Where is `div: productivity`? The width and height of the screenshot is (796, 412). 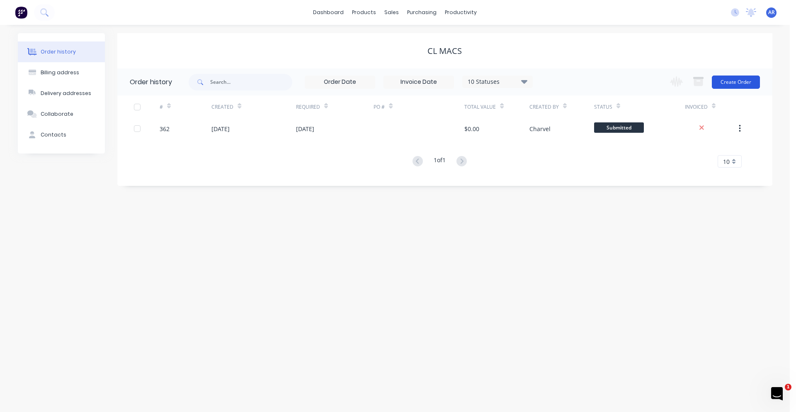 div: productivity is located at coordinates (461, 12).